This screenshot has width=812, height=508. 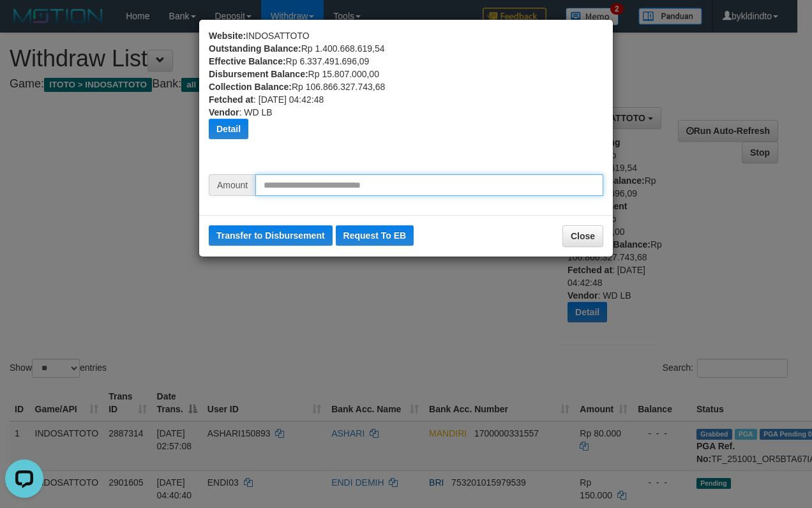 I want to click on button: Detail, so click(x=228, y=129).